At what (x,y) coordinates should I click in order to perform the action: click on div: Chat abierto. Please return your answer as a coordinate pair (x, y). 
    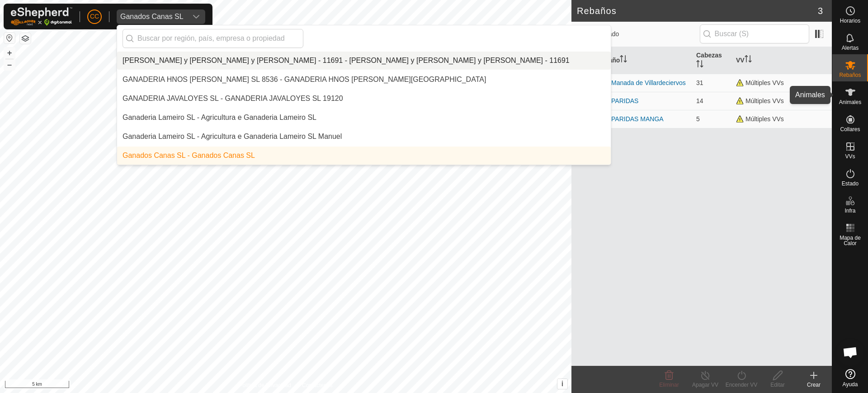
    Looking at the image, I should click on (850, 352).